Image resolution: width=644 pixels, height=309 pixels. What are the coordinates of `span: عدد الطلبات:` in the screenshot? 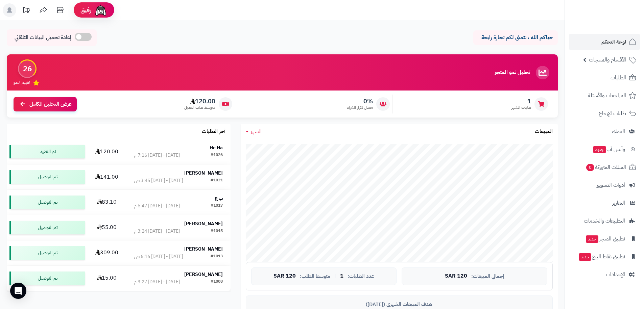 It's located at (361, 276).